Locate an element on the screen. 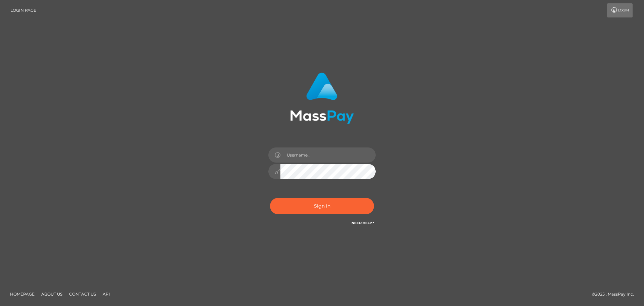 The image size is (644, 306). a: Login Page is located at coordinates (23, 11).